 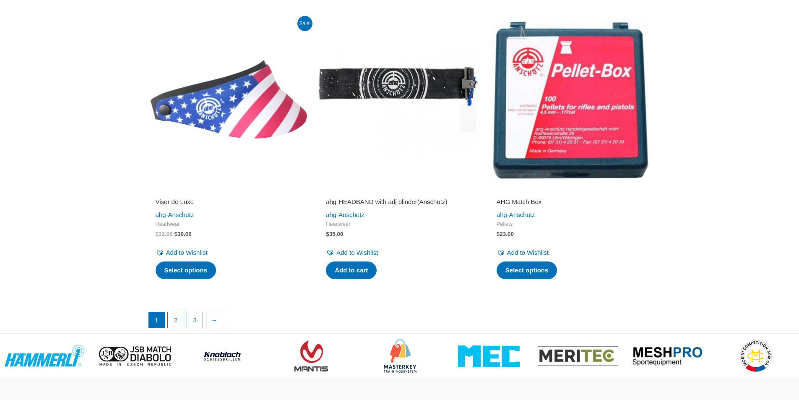 What do you see at coordinates (399, 99) in the screenshot?
I see `img: ahg-HEADBAND with adj blinder` at bounding box center [399, 99].